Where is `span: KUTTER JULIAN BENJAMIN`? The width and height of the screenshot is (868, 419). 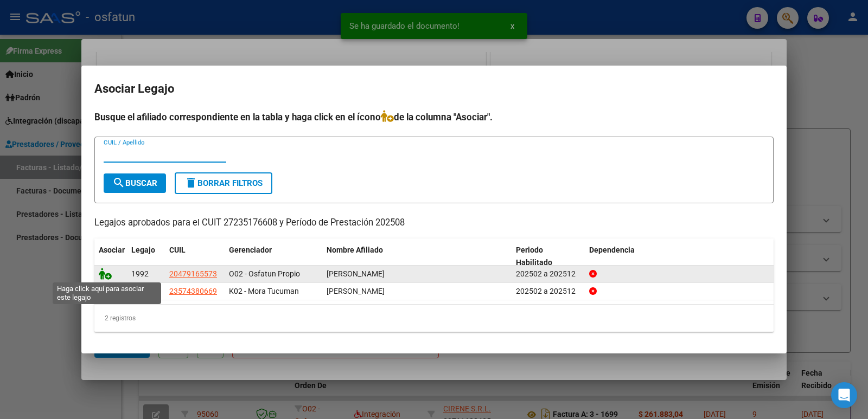
span: KUTTER JULIAN BENJAMIN is located at coordinates (355, 291).